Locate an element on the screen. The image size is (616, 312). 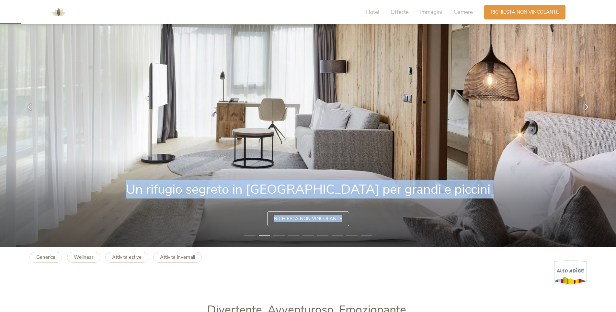
span: Hotel is located at coordinates (373, 12).